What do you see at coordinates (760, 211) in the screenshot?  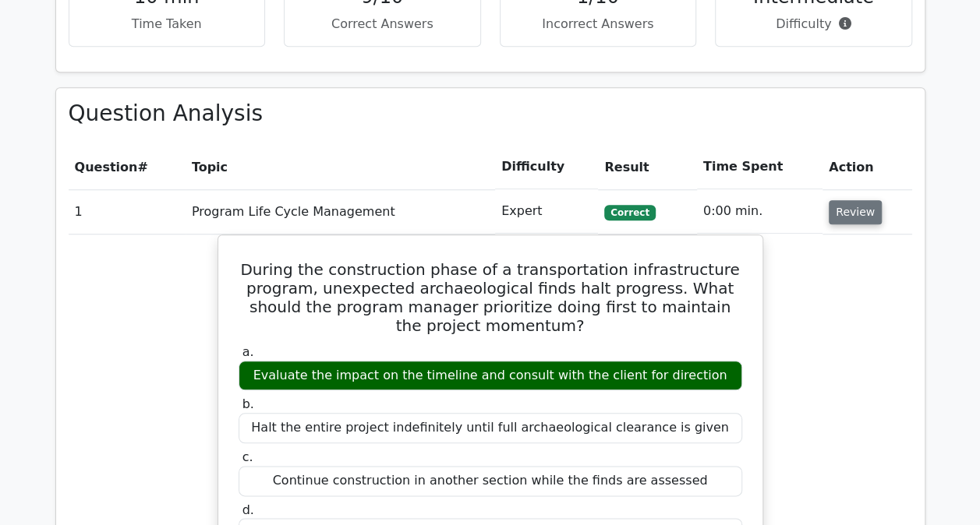 I see `td: 0:00 min.` at bounding box center [760, 211].